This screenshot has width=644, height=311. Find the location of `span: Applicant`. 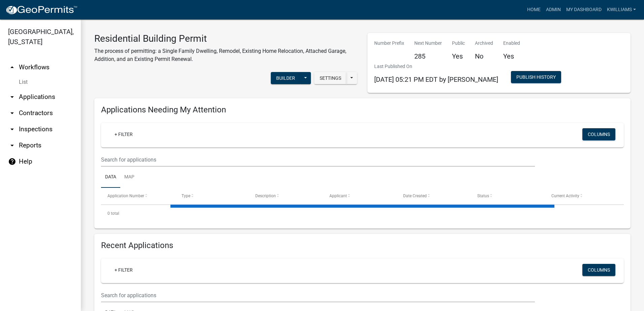

span: Applicant is located at coordinates (338, 196).